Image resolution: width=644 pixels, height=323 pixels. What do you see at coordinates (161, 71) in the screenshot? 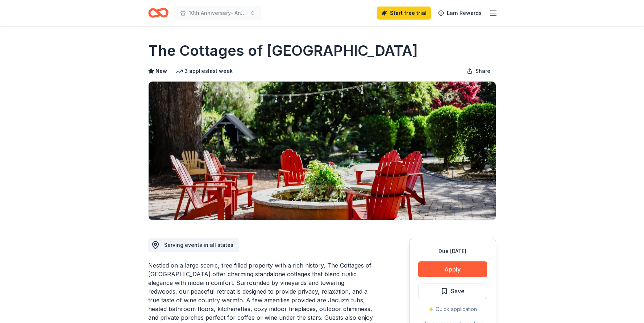
I see `span: New` at bounding box center [161, 71].